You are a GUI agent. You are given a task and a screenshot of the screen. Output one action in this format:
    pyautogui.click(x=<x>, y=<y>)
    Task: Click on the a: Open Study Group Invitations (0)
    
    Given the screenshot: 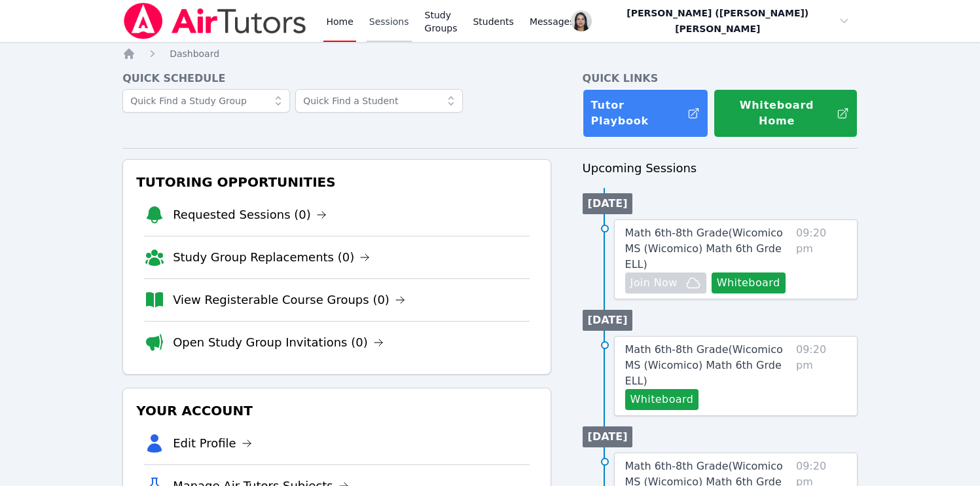 What is the action you would take?
    pyautogui.click(x=278, y=343)
    